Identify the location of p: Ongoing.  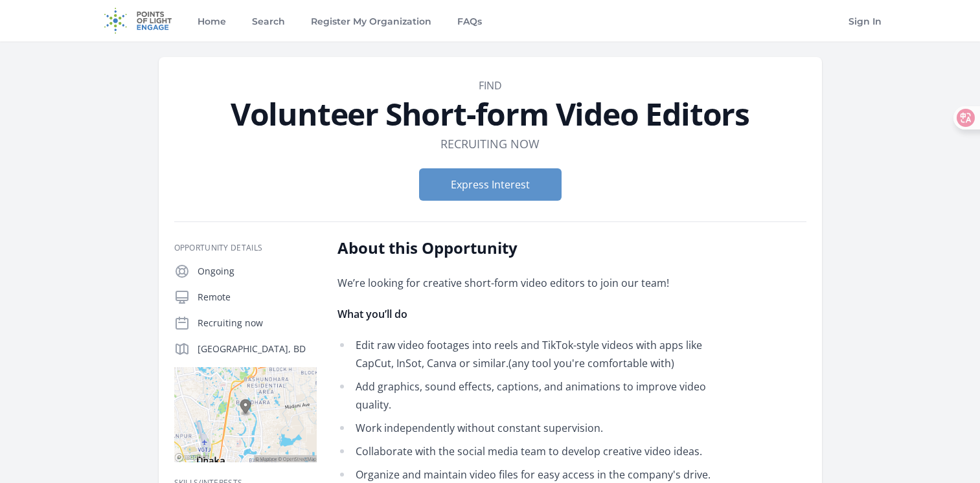
(257, 271).